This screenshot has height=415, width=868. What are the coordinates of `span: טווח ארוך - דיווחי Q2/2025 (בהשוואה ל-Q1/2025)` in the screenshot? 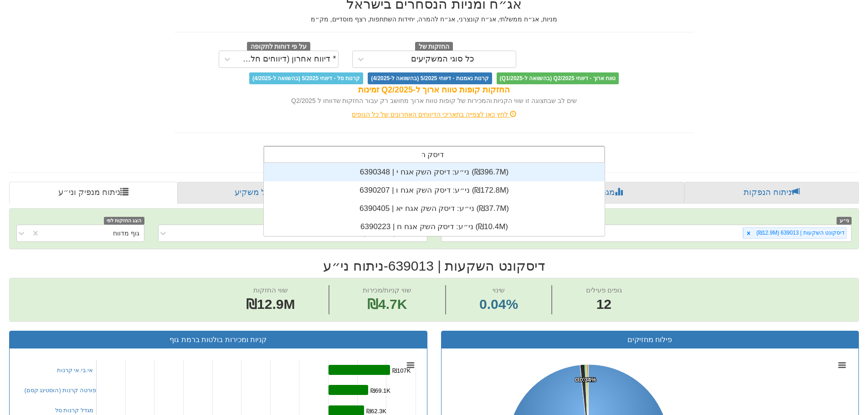 It's located at (557, 78).